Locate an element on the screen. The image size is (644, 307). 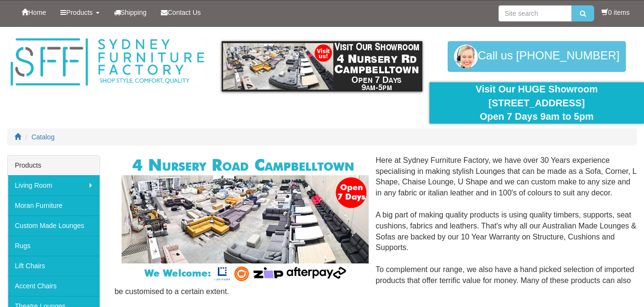
li: 0 items is located at coordinates (615, 13).